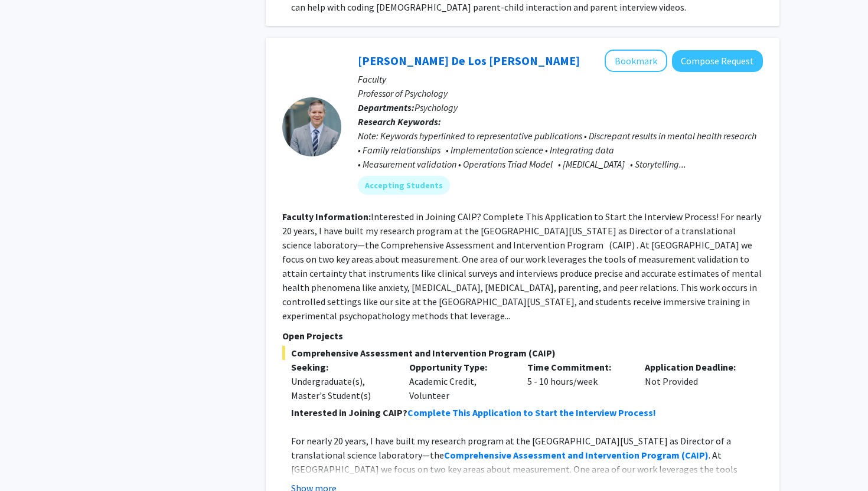 This screenshot has width=868, height=491. Describe the element at coordinates (578, 368) in the screenshot. I see `p: Time Commitment:` at that location.